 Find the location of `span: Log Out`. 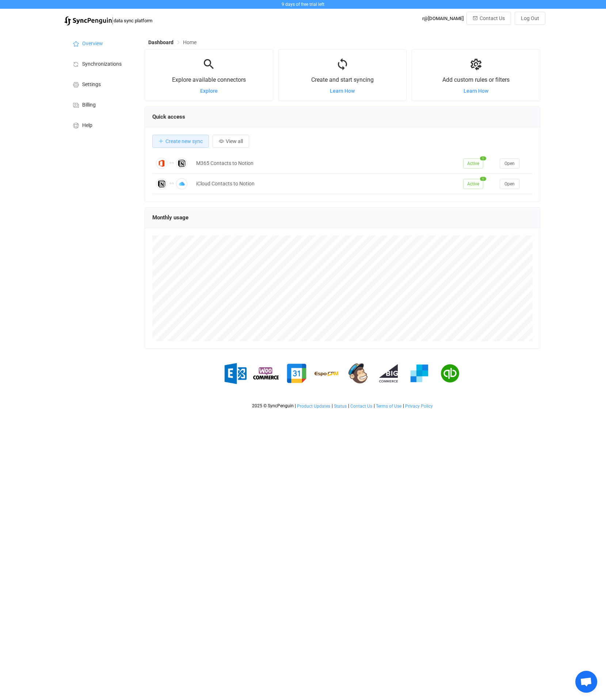

span: Log Out is located at coordinates (529, 18).